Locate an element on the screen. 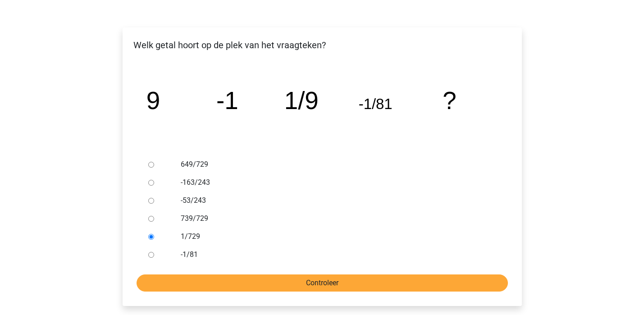  label: 1/729 is located at coordinates (337, 236).